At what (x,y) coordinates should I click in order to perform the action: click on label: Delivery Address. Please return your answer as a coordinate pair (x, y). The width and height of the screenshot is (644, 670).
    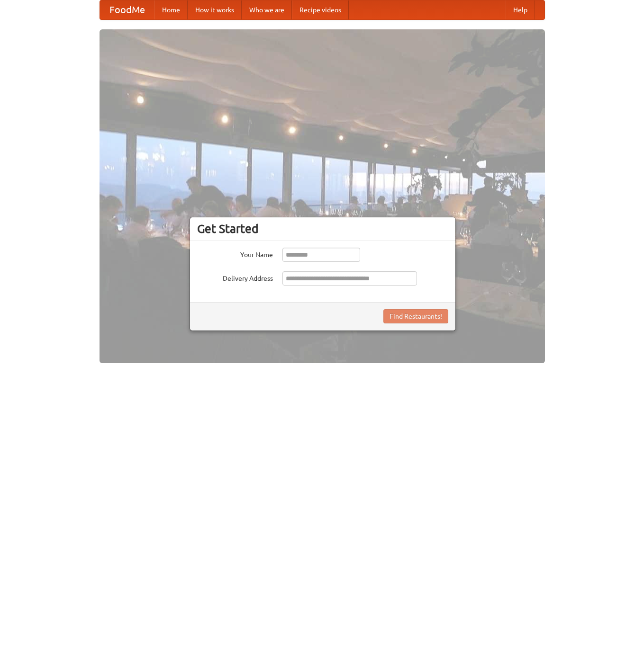
    Looking at the image, I should click on (235, 277).